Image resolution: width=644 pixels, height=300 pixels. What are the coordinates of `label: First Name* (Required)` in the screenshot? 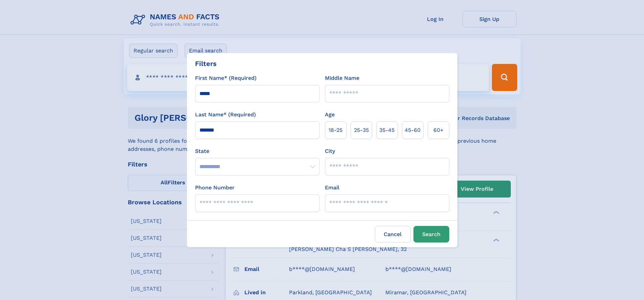 It's located at (226, 78).